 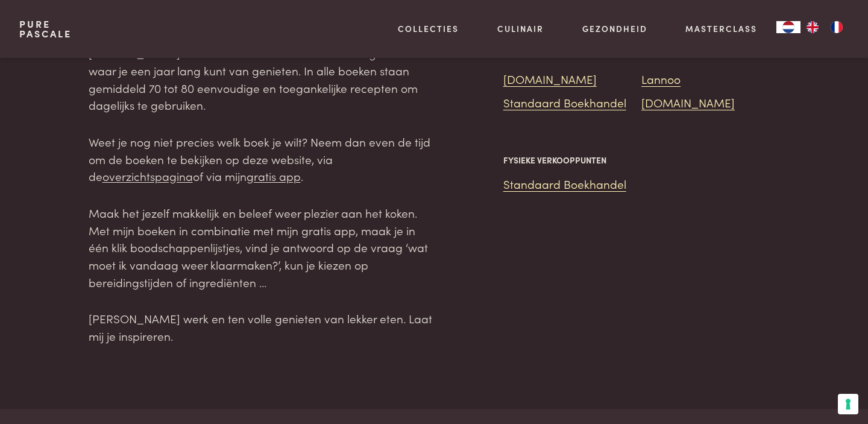 What do you see at coordinates (148, 175) in the screenshot?
I see `a: overzichtspagina` at bounding box center [148, 175].